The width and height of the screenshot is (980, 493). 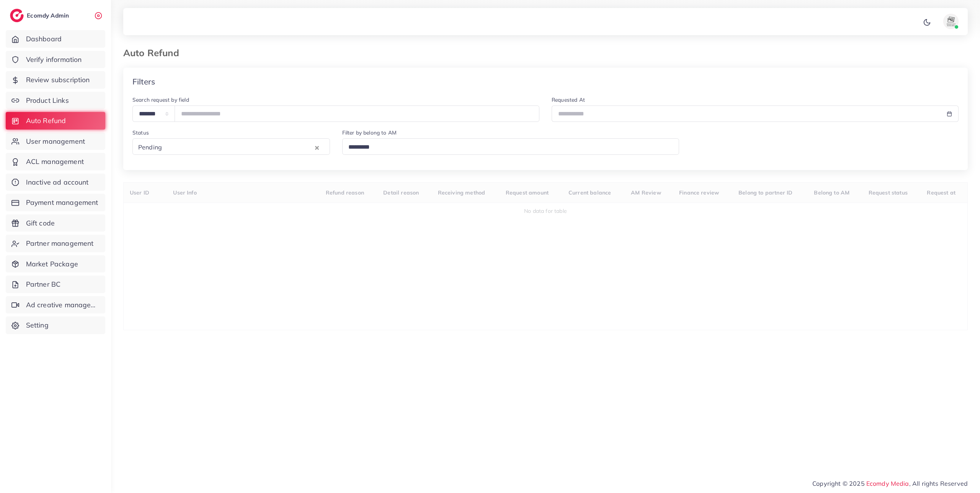 What do you see at coordinates (17, 15) in the screenshot?
I see `img: logo` at bounding box center [17, 15].